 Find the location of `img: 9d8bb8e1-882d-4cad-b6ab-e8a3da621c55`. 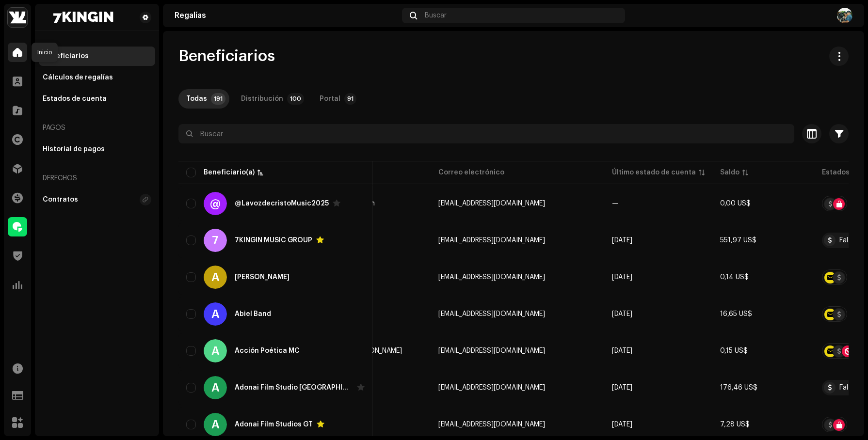

img: 9d8bb8e1-882d-4cad-b6ab-e8a3da621c55 is located at coordinates (845, 15).